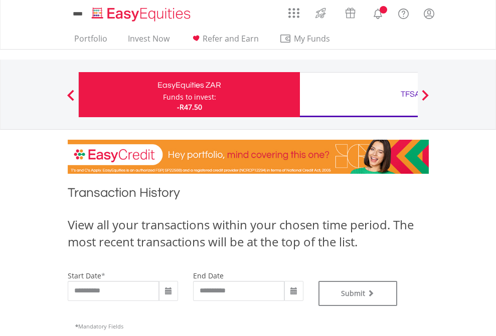  I want to click on img: EasyCredit Promotion Banner, so click(248, 157).